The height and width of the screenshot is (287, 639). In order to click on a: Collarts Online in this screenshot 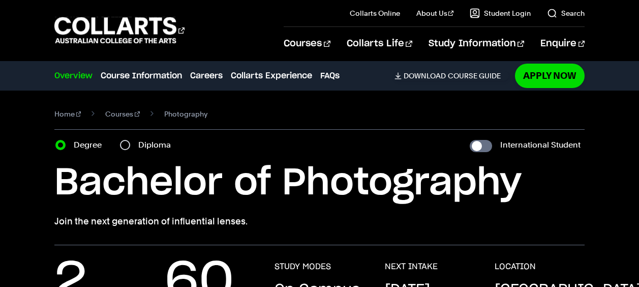, I will do `click(375, 13)`.